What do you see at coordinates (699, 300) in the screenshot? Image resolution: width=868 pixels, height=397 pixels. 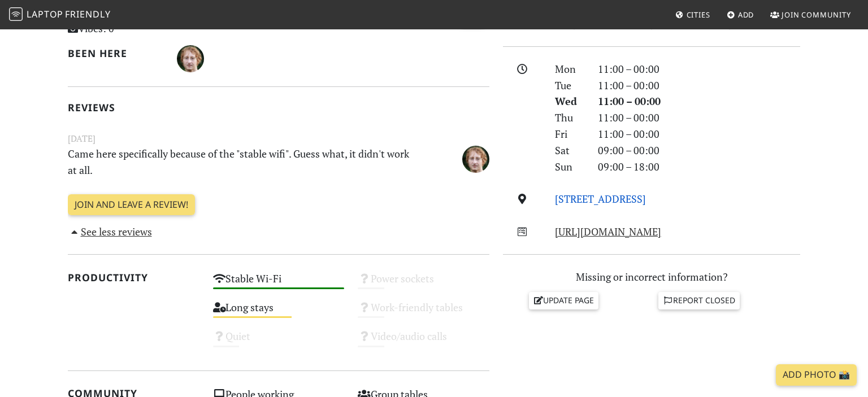 I see `a: Report closed` at bounding box center [699, 300].